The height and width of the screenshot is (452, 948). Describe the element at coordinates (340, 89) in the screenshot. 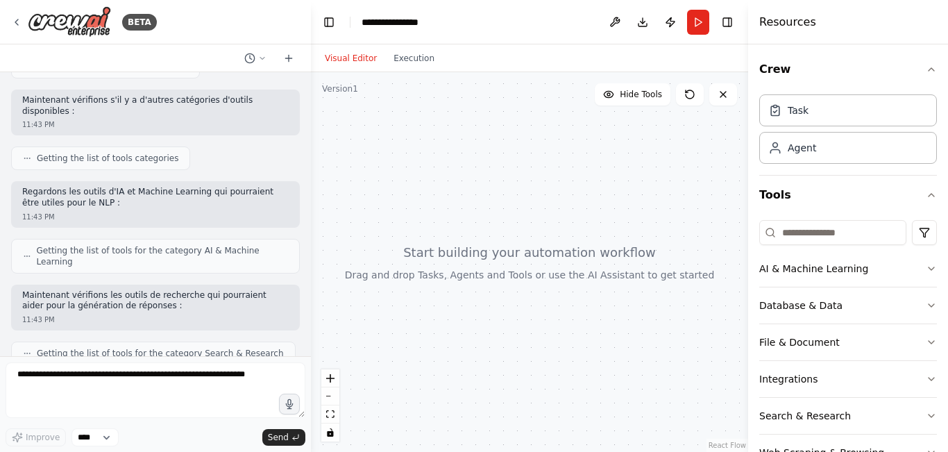

I see `div: Version 1` at that location.